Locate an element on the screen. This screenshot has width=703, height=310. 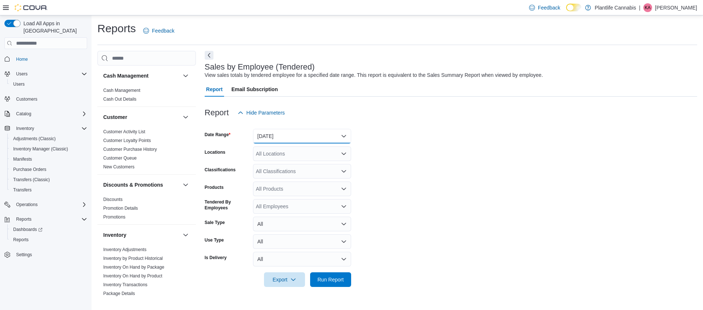
h3: Report is located at coordinates (217, 113).